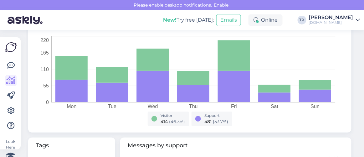 This screenshot has height=157, width=364. I want to click on tspan: Mon, so click(71, 106).